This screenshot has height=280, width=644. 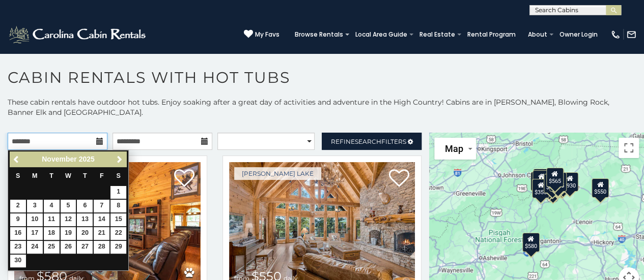 I want to click on a: 18, so click(x=51, y=234).